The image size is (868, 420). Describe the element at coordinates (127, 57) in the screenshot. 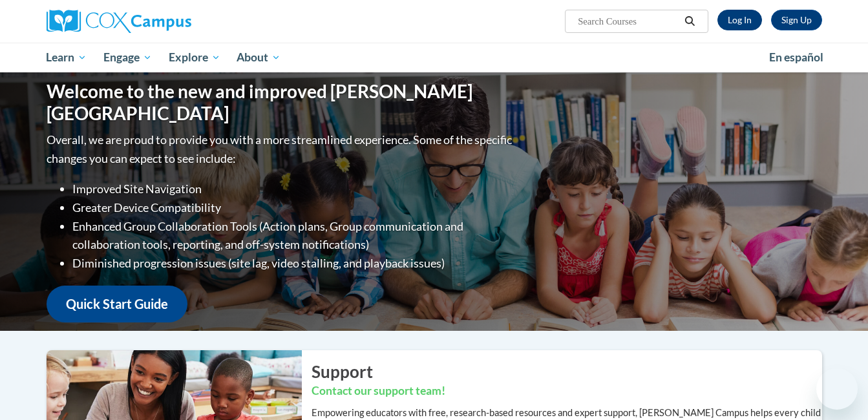

I see `span: Engage` at that location.